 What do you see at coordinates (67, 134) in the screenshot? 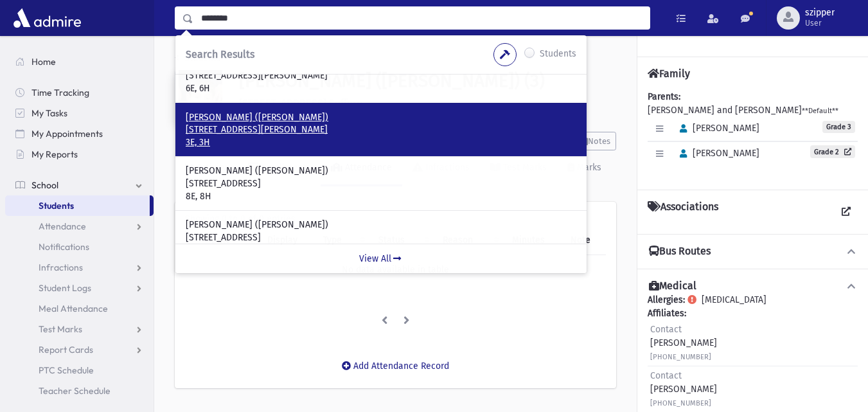
I see `span: My Appointments` at bounding box center [67, 134].